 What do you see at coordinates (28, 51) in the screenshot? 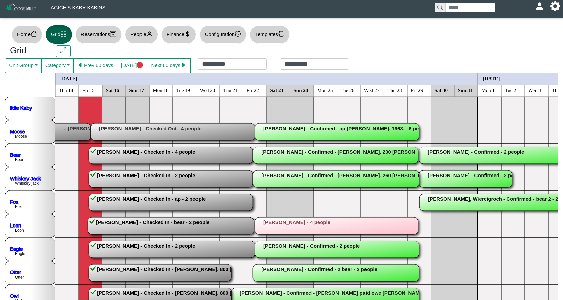
I see `h3: Grid` at bounding box center [28, 51].